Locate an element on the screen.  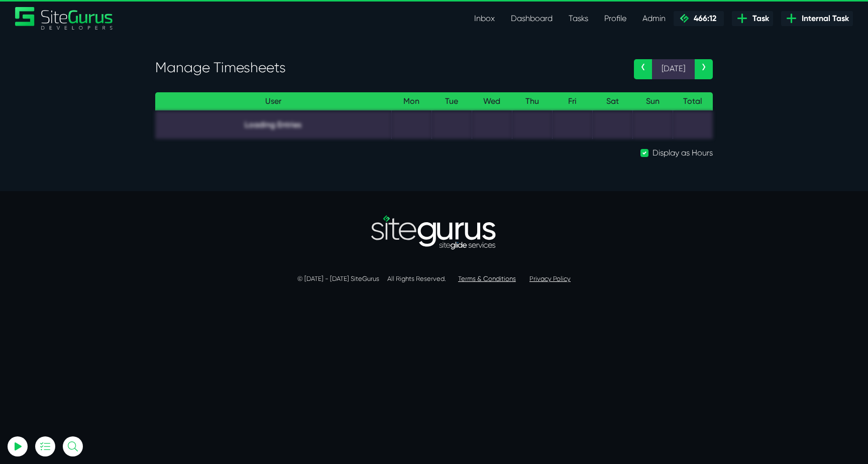
label: Display as Hours is located at coordinates (682, 153).